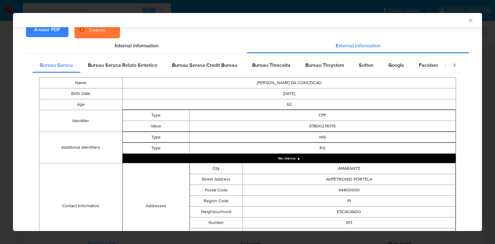 The width and height of the screenshot is (495, 244). Describe the element at coordinates (216, 223) in the screenshot. I see `td: Number` at that location.